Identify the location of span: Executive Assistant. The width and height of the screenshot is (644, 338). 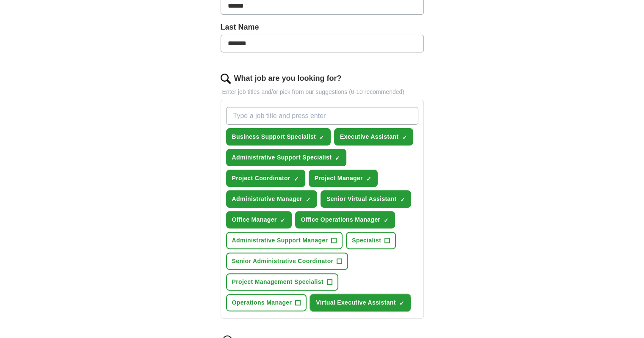
(369, 137).